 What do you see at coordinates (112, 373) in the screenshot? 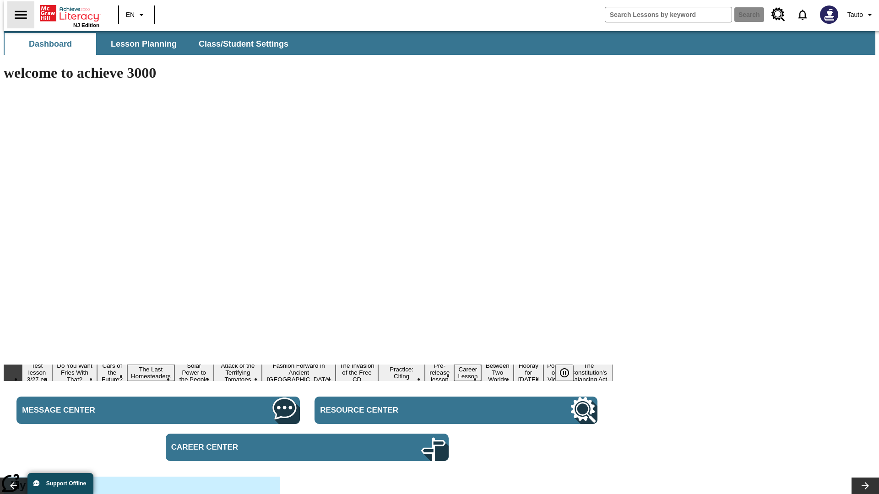
I see `button: Slide 3 Cars of the Future?` at bounding box center [112, 373].